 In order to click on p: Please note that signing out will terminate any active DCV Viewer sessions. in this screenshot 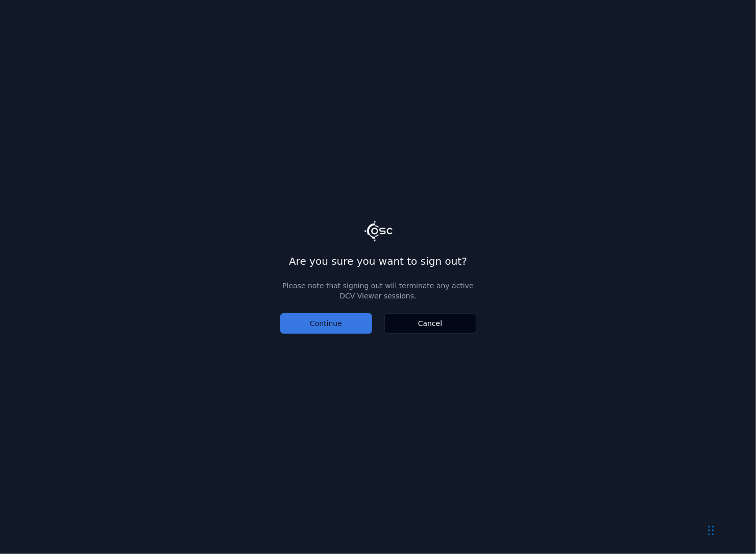, I will do `click(378, 291)`.